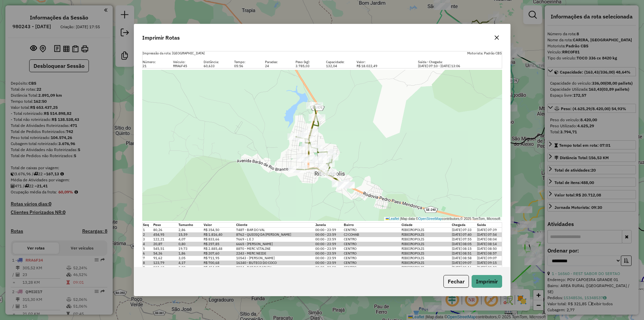 The image size is (644, 320). I want to click on th: Peso, so click(166, 225).